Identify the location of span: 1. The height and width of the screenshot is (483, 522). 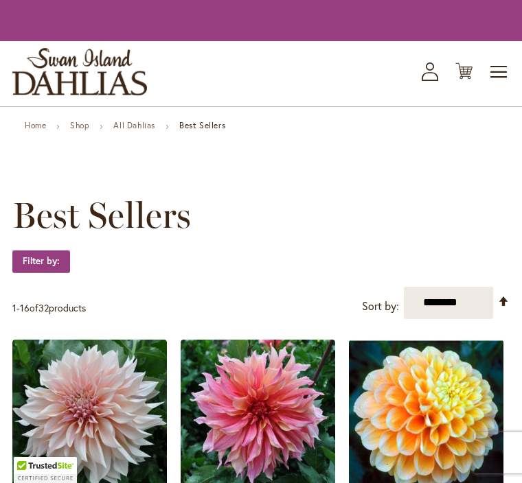
(14, 308).